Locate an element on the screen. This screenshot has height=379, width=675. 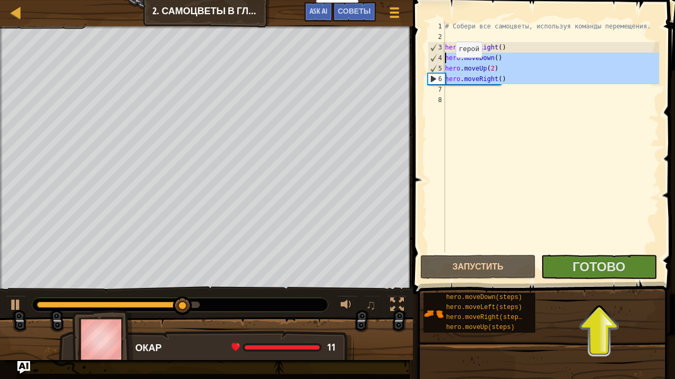
div: 6 is located at coordinates (436, 79).